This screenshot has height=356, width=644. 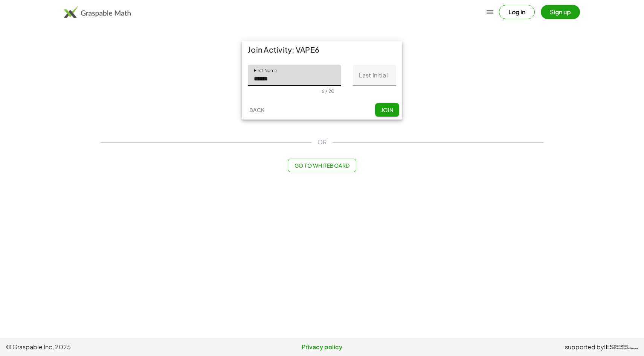 I want to click on div: 6 / 20, so click(x=328, y=91).